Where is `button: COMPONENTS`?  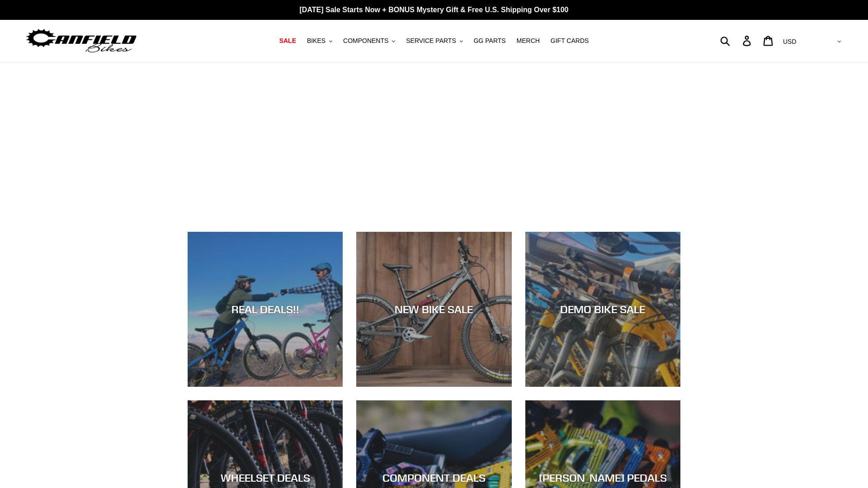
button: COMPONENTS is located at coordinates (369, 41).